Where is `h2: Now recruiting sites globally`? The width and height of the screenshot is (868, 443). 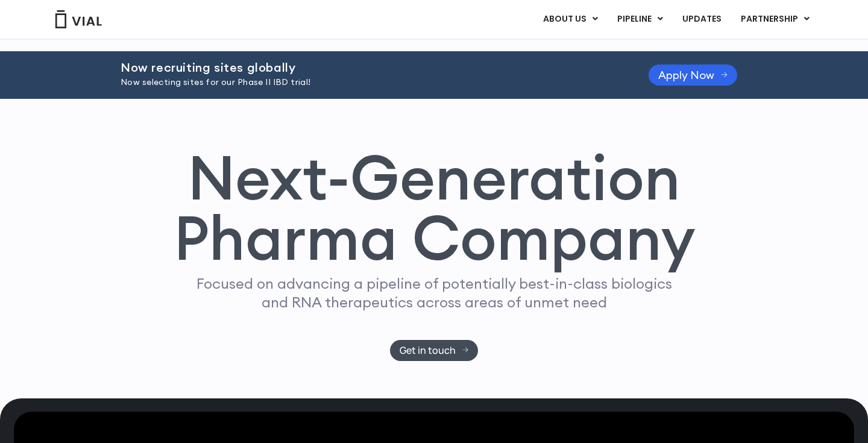 h2: Now recruiting sites globally is located at coordinates (370, 68).